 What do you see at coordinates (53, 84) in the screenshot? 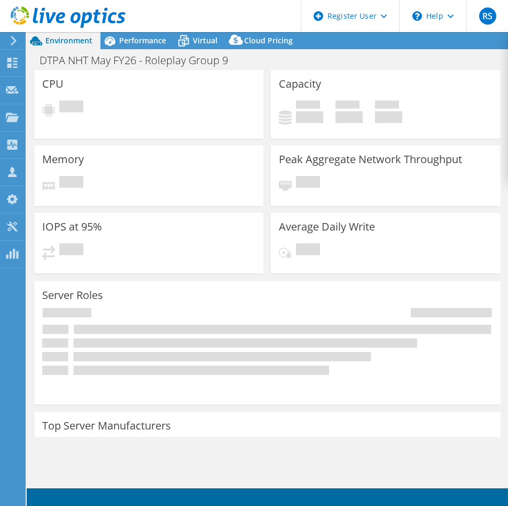
I see `h3: CPU` at bounding box center [53, 84].